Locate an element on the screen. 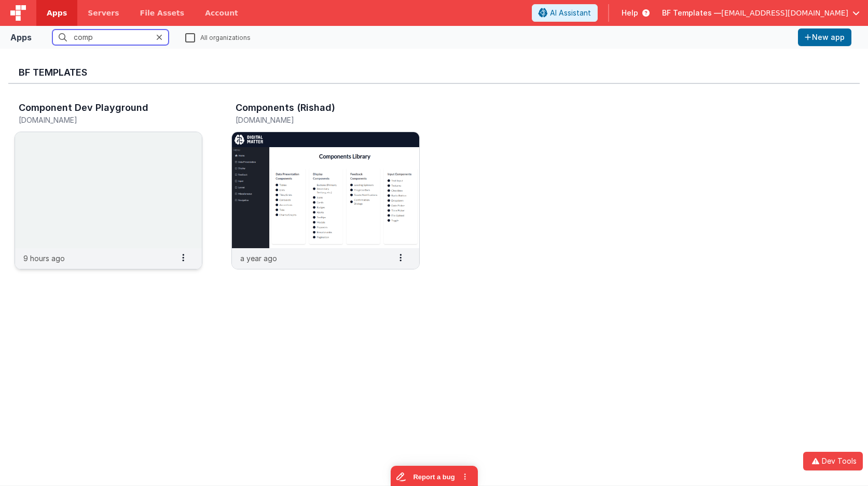 The image size is (868, 486). span: More options is located at coordinates (74, 11).